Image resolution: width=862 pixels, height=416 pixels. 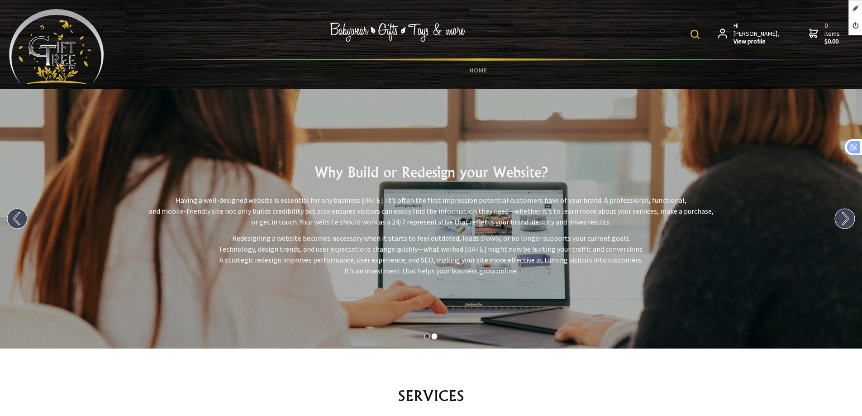 I want to click on img: product search, so click(x=695, y=34).